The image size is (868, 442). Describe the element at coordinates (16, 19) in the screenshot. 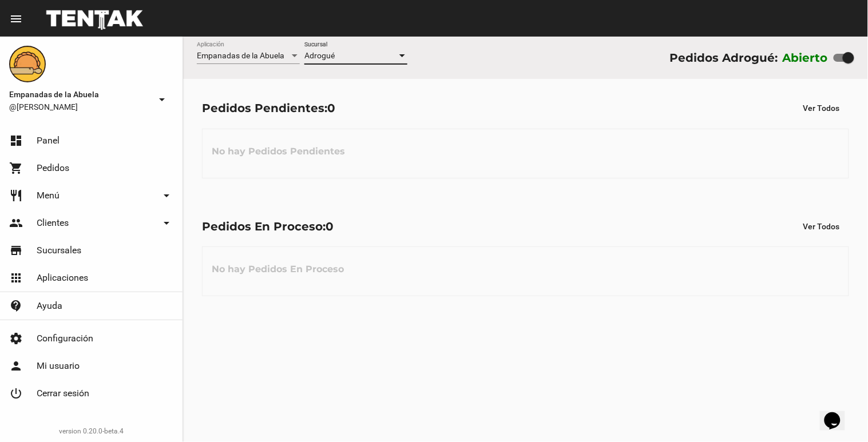

I see `mat-icon: menu` at that location.